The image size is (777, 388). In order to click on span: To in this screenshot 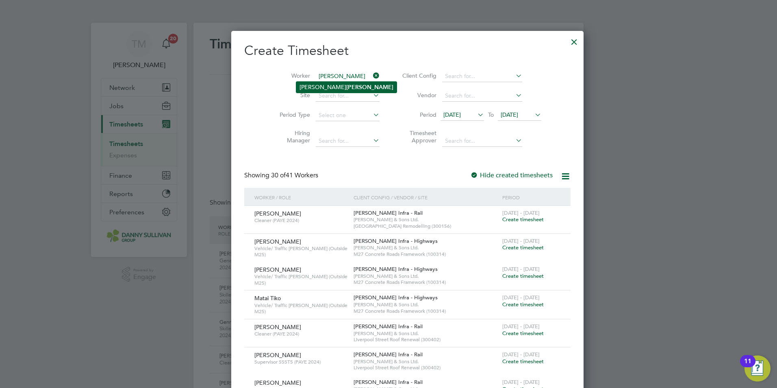, I will do `click(491, 115)`.